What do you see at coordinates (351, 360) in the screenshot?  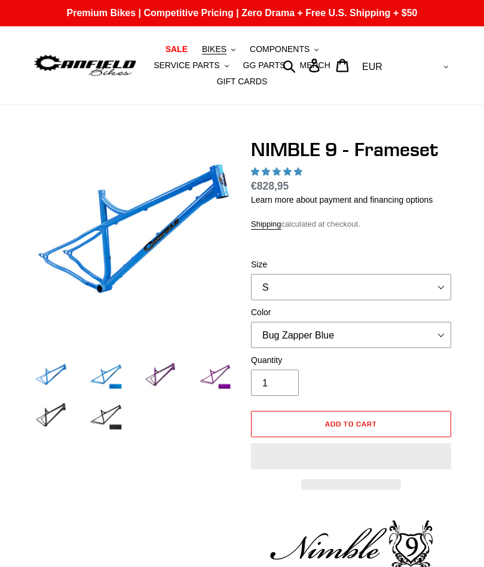 I see `label: Quantity` at bounding box center [351, 360].